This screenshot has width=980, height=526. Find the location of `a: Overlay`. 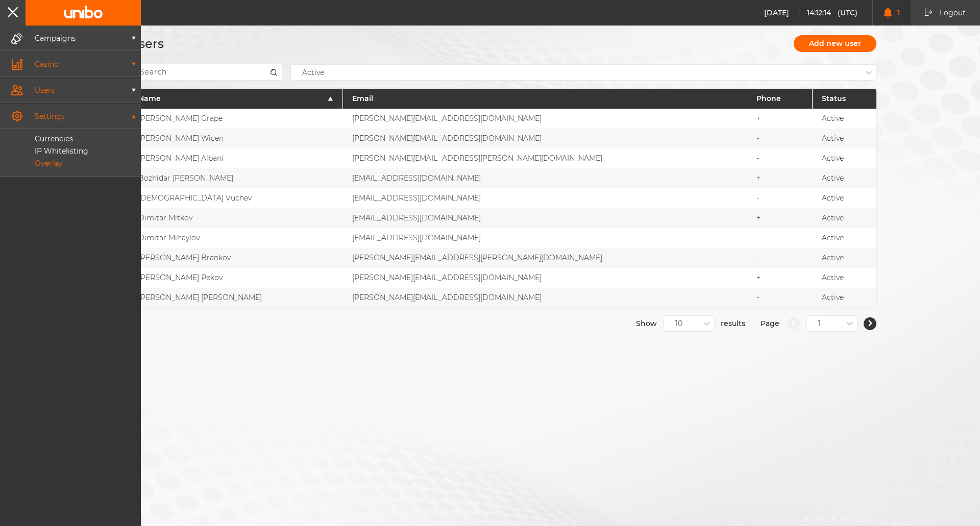

a: Overlay is located at coordinates (76, 163).